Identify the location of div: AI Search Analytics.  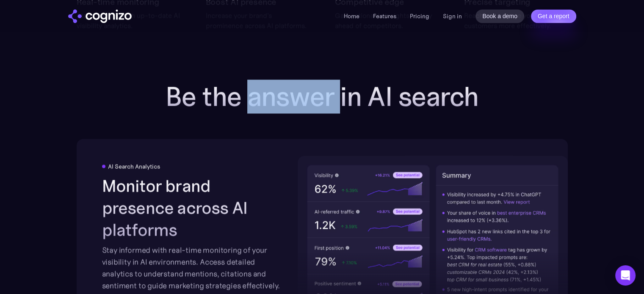
(133, 166).